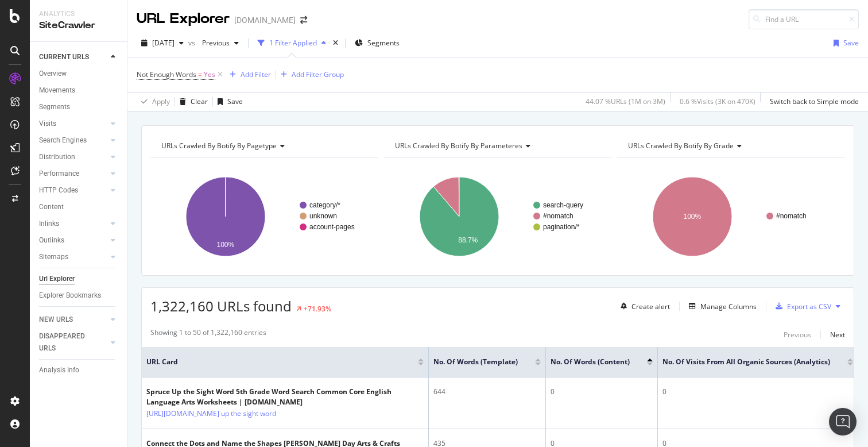 This screenshot has width=868, height=447. What do you see at coordinates (47, 124) in the screenshot?
I see `div: Visits` at bounding box center [47, 124].